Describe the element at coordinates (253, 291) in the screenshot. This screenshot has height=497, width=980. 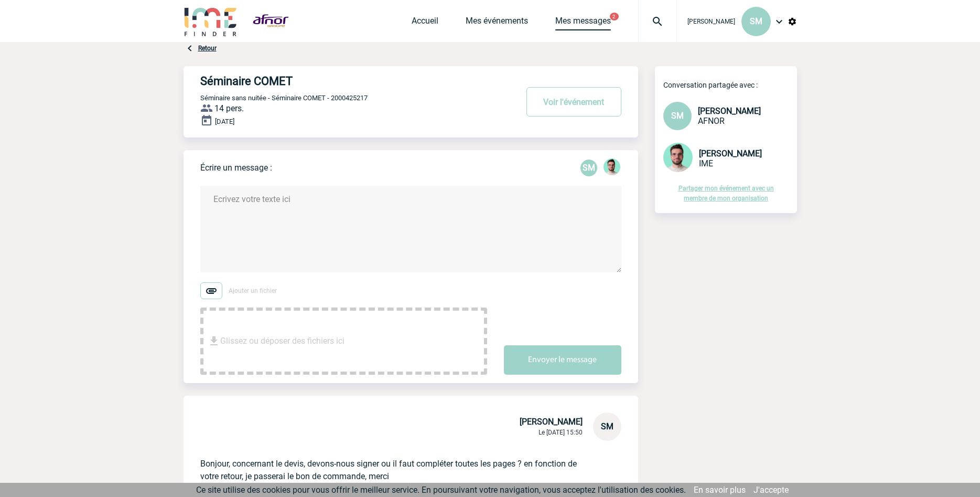
I see `span: Ajouter un fichier` at that location.